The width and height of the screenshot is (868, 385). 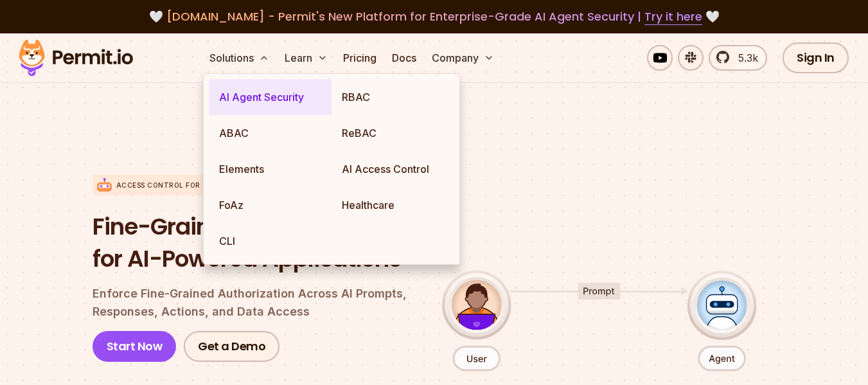 What do you see at coordinates (393, 169) in the screenshot?
I see `a: AI Access Control` at bounding box center [393, 169].